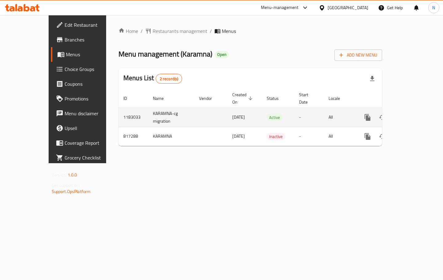  I want to click on span: Branches, so click(91, 40).